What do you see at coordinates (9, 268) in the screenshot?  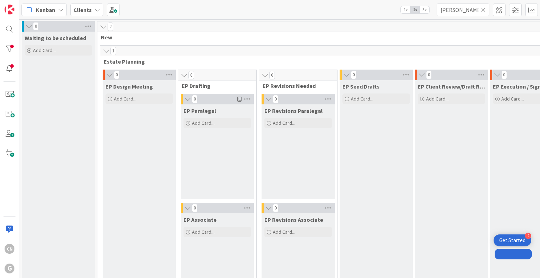 I see `div: G` at bounding box center [9, 268].